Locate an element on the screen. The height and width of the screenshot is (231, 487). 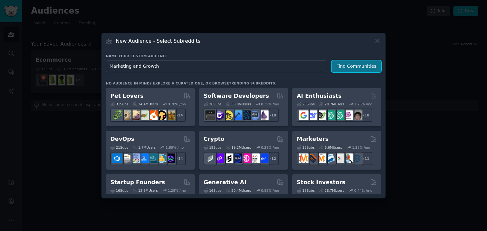
img: platformengineering is located at coordinates (153, 159).